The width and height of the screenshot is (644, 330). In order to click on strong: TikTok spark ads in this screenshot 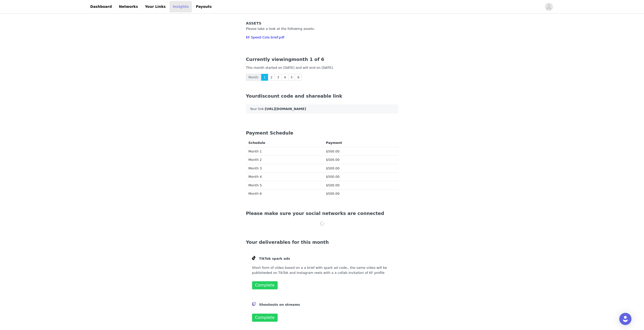, I will do `click(275, 258)`.